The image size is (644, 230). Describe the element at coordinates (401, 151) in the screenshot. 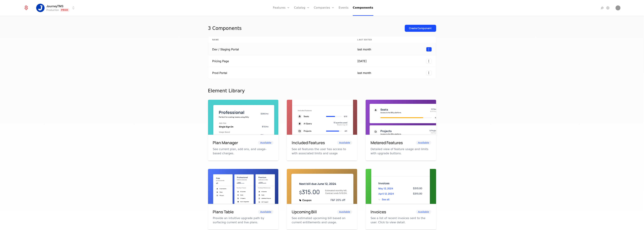

I see `p: Detailed view of feature usage and limits with upgrade buttons.` at that location.